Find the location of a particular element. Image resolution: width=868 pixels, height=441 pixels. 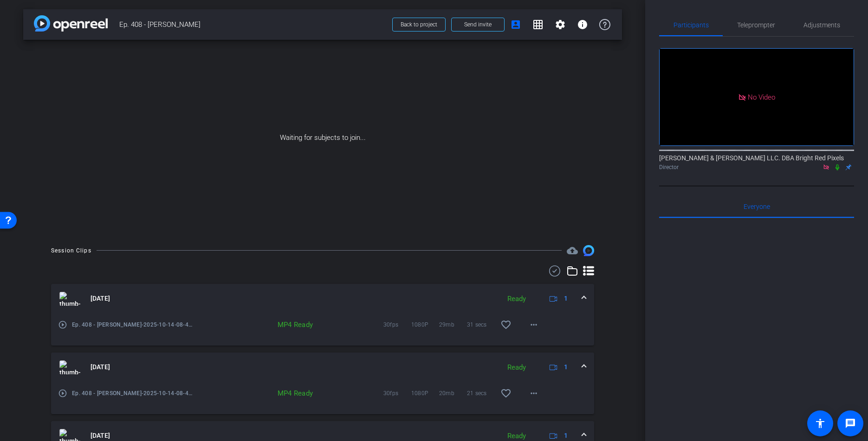

img: app-logo is located at coordinates (71, 24).